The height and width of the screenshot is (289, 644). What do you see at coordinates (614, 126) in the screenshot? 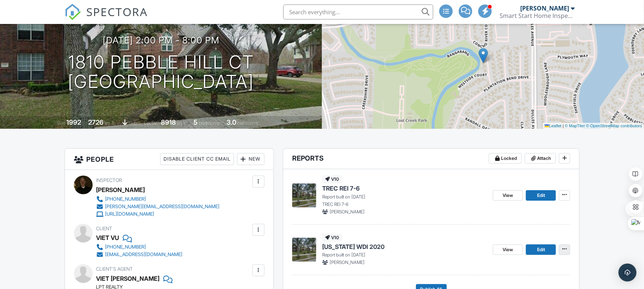
I see `a: © OpenStreetMap contributors` at bounding box center [614, 126].